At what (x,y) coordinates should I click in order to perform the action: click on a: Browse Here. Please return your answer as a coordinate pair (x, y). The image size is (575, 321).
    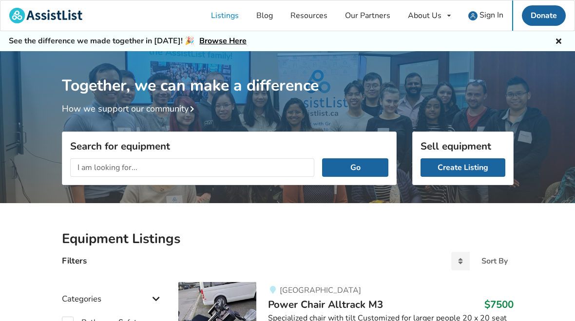
    Looking at the image, I should click on (223, 41).